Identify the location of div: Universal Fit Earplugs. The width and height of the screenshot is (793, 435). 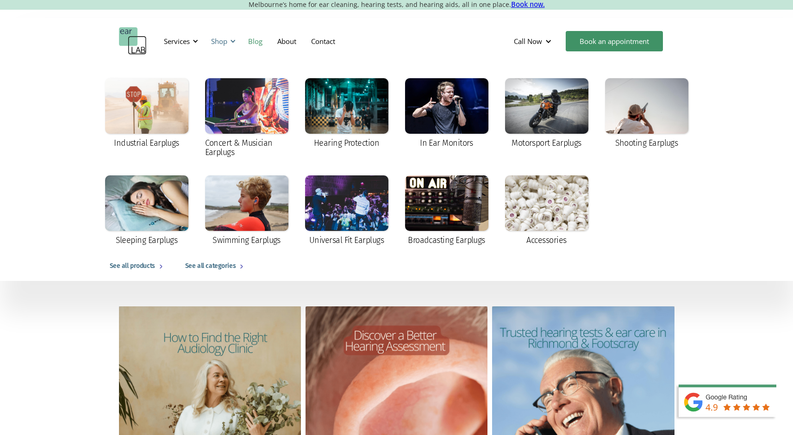
(346, 240).